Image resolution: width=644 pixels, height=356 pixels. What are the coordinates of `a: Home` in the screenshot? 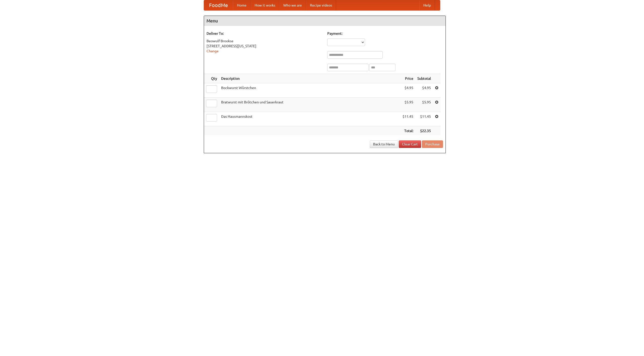 It's located at (242, 5).